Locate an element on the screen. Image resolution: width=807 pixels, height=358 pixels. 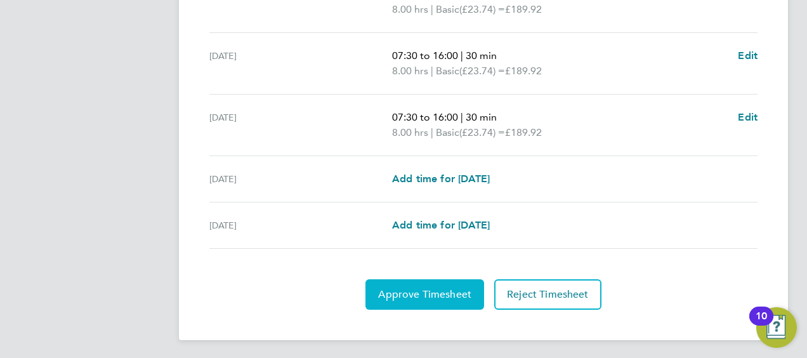
span: Reject Timesheet is located at coordinates (548, 294).